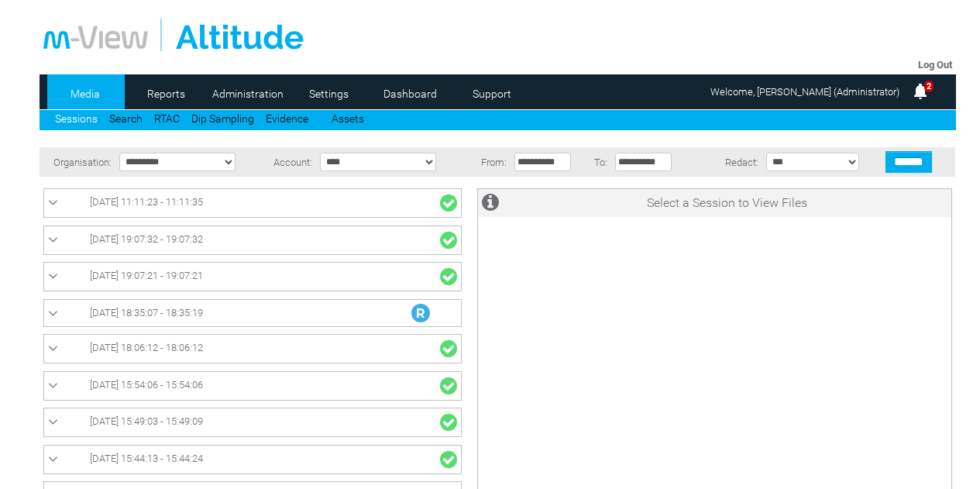 The height and width of the screenshot is (489, 980). Describe the element at coordinates (167, 118) in the screenshot. I see `a: RTAC` at that location.